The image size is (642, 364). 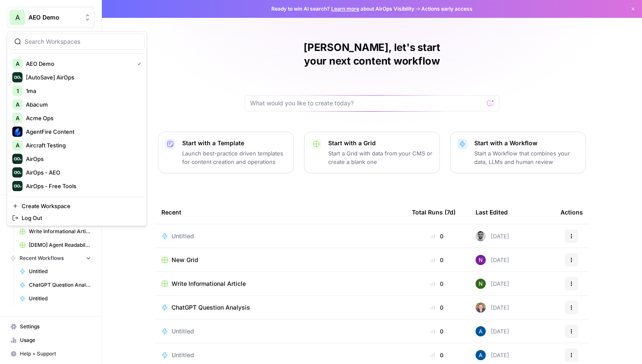 What do you see at coordinates (82, 173) in the screenshot?
I see `span: AirOps - AEO` at bounding box center [82, 173].